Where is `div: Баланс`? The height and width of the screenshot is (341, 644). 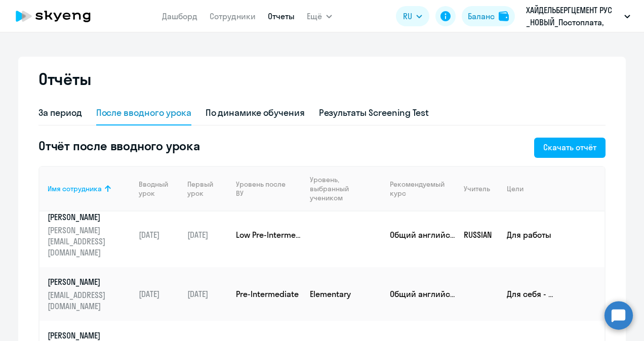 div: Баланс is located at coordinates (481, 16).